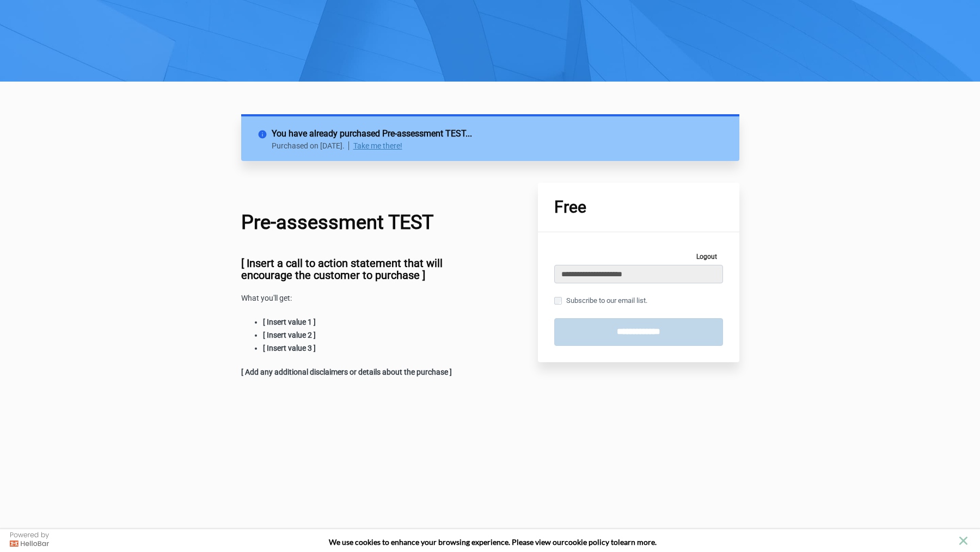 Image resolution: width=980 pixels, height=552 pixels. What do you see at coordinates (558, 301) in the screenshot?
I see `input: Subscribe to our email list.` at bounding box center [558, 301].